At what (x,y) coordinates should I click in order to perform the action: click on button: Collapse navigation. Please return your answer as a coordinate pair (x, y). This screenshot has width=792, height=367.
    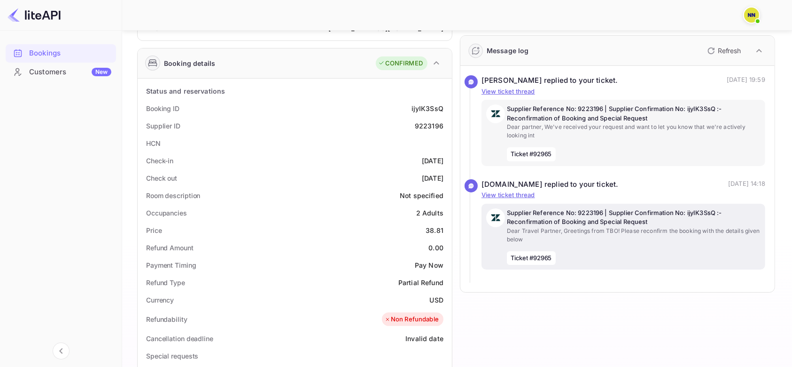
    Looking at the image, I should click on (61, 351).